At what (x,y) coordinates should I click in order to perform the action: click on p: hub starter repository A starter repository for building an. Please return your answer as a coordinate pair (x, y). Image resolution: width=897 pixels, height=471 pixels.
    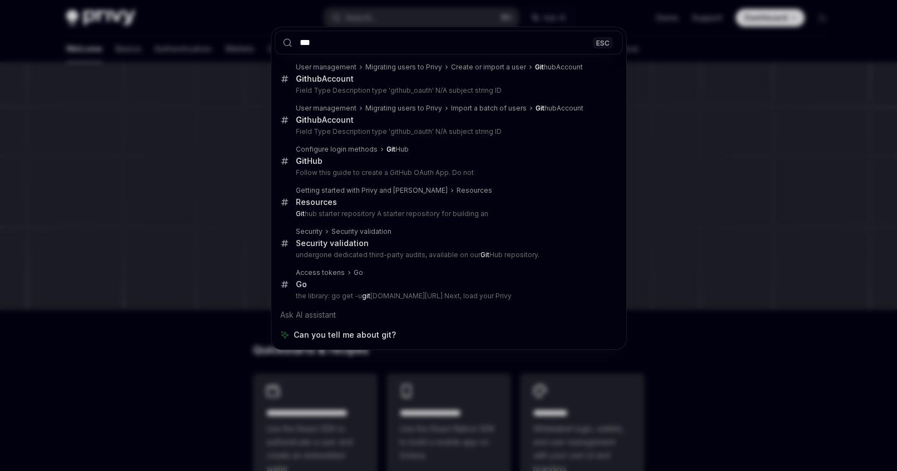
    Looking at the image, I should click on (448, 214).